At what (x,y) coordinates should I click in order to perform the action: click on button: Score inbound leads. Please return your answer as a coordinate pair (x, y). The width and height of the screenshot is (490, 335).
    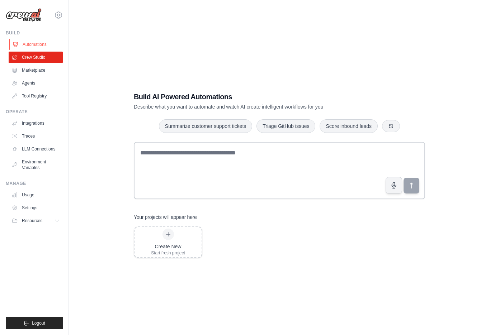
    Looking at the image, I should click on (349, 126).